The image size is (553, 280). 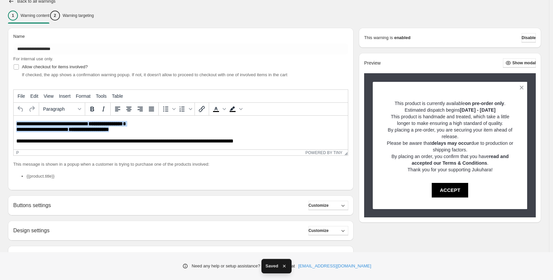 What do you see at coordinates (59, 109) in the screenshot?
I see `span: Paragraph` at bounding box center [59, 109].